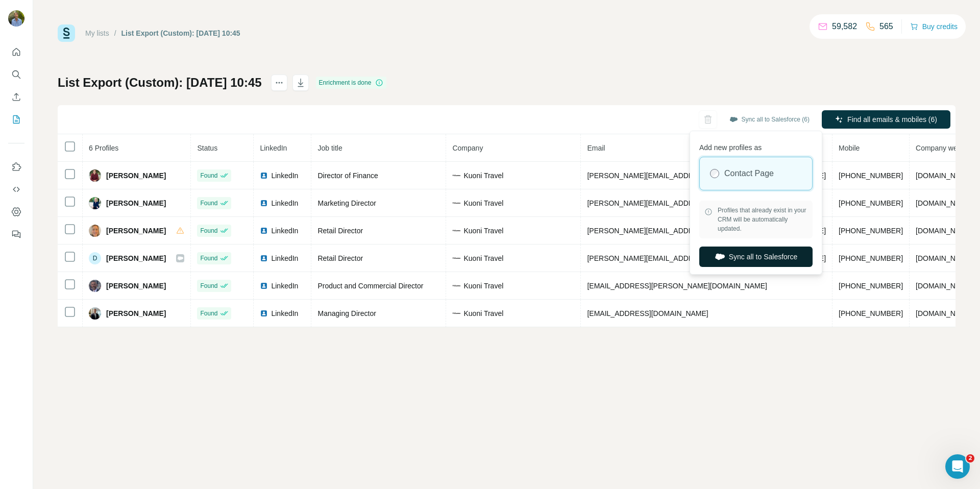 The width and height of the screenshot is (980, 489). What do you see at coordinates (16, 52) in the screenshot?
I see `button: Quick start` at bounding box center [16, 52].